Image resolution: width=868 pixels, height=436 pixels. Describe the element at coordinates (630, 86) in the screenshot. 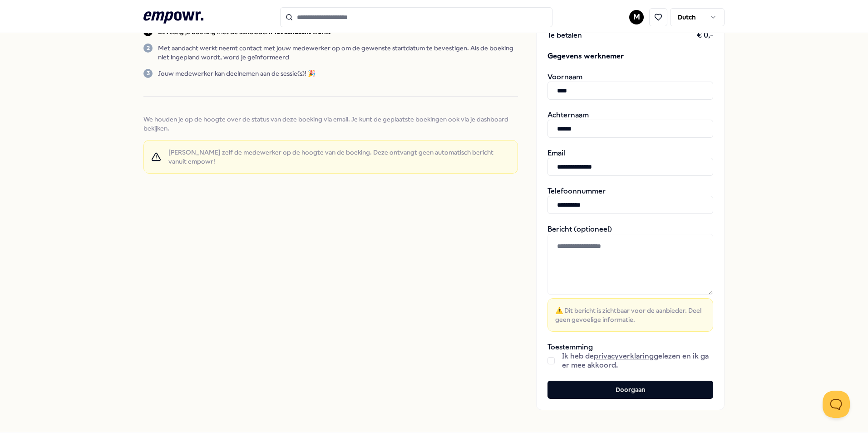

I see `div: Voornaam` at that location.